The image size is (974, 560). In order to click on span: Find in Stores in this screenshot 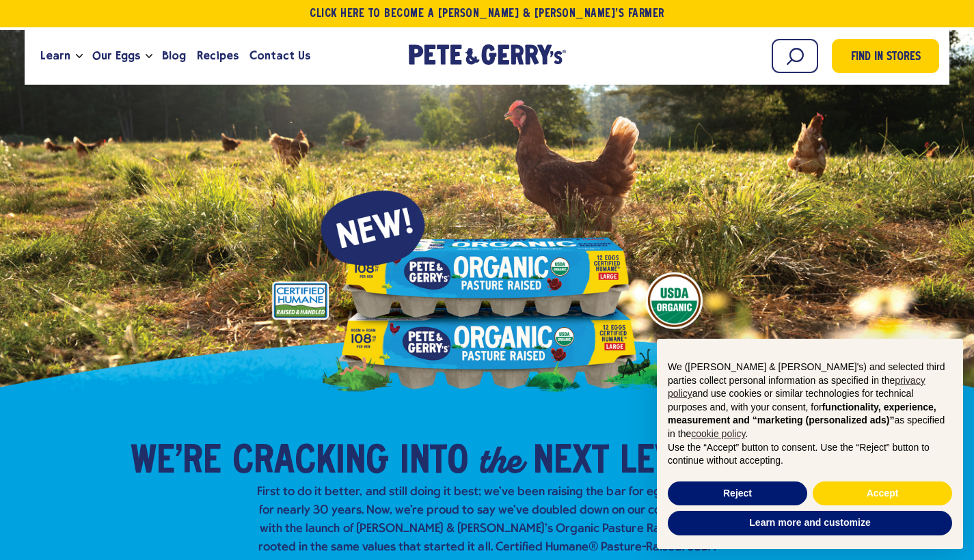, I will do `click(886, 57)`.